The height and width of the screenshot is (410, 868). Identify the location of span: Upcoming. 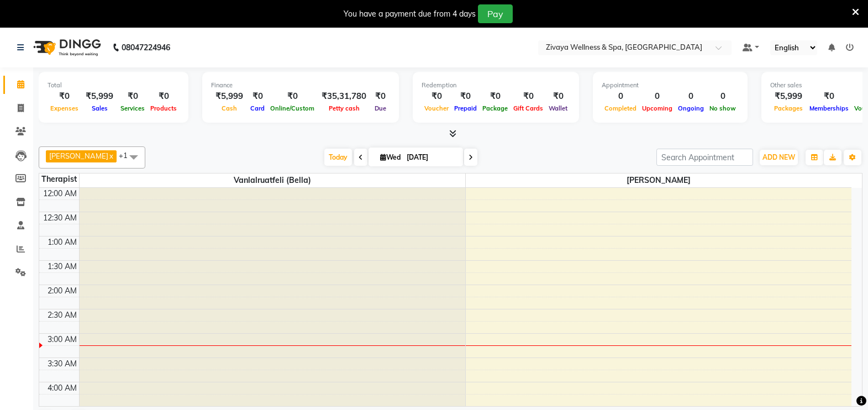
(657, 108).